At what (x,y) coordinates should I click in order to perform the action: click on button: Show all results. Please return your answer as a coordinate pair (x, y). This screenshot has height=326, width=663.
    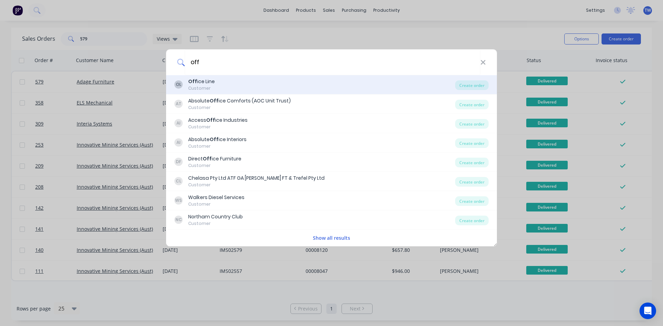
    Looking at the image, I should click on (332, 238).